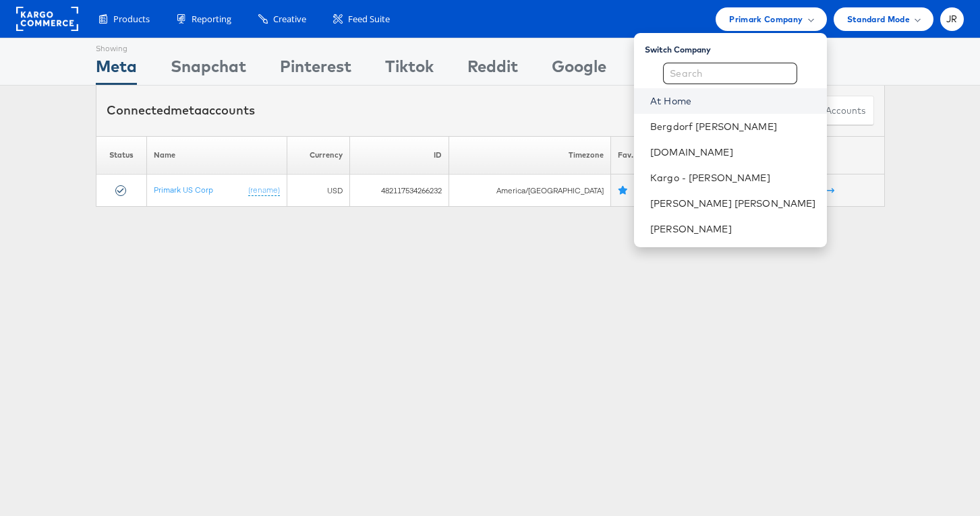 This screenshot has height=516, width=980. What do you see at coordinates (409, 69) in the screenshot?
I see `div: Tiktok` at bounding box center [409, 69].